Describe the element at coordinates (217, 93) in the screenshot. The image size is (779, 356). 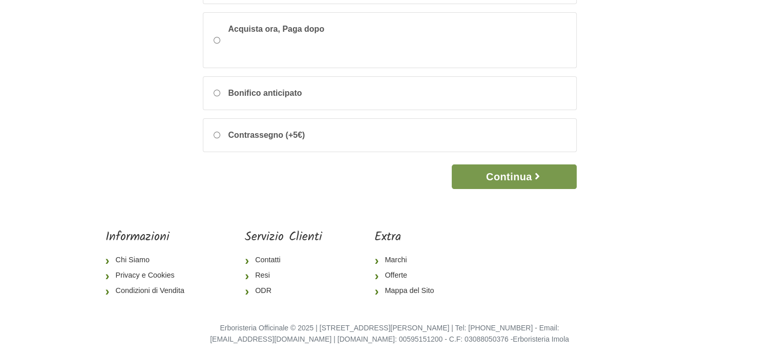
I see `input: Bonifico anticipato` at that location.